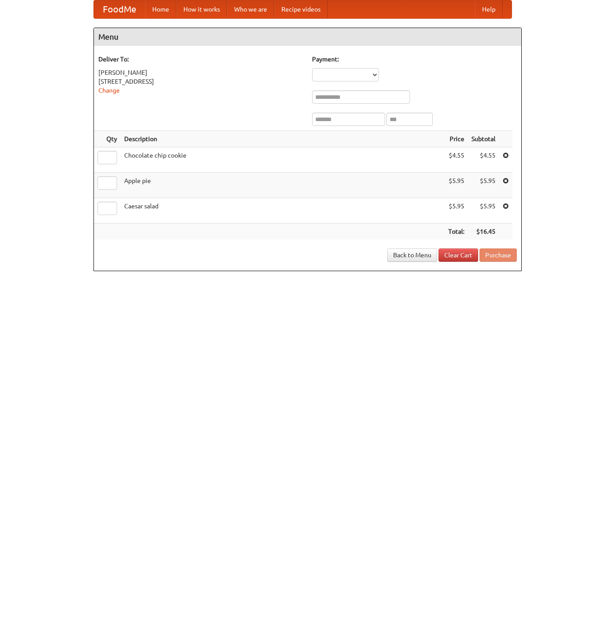 The height and width of the screenshot is (630, 605). Describe the element at coordinates (301, 9) in the screenshot. I see `a: Recipe videos` at that location.